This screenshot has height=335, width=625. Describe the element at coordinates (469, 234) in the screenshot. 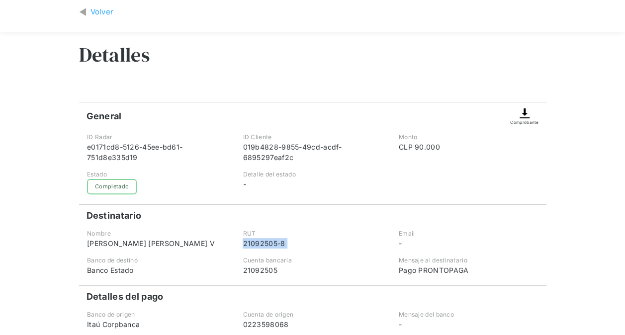

I see `div: Email` at that location.